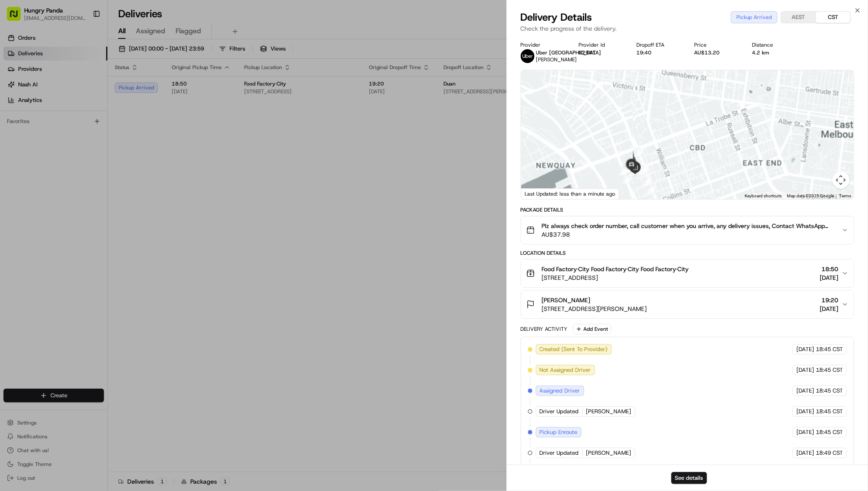 The image size is (868, 491). What do you see at coordinates (688, 234) in the screenshot?
I see `span: AU$37.98` at bounding box center [688, 234].